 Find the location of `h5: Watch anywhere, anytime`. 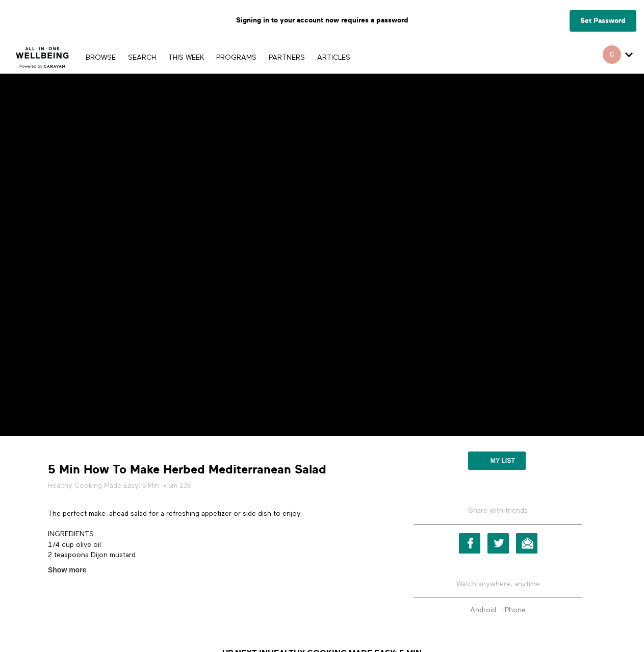

h5: Watch anywhere, anytime is located at coordinates (498, 584).